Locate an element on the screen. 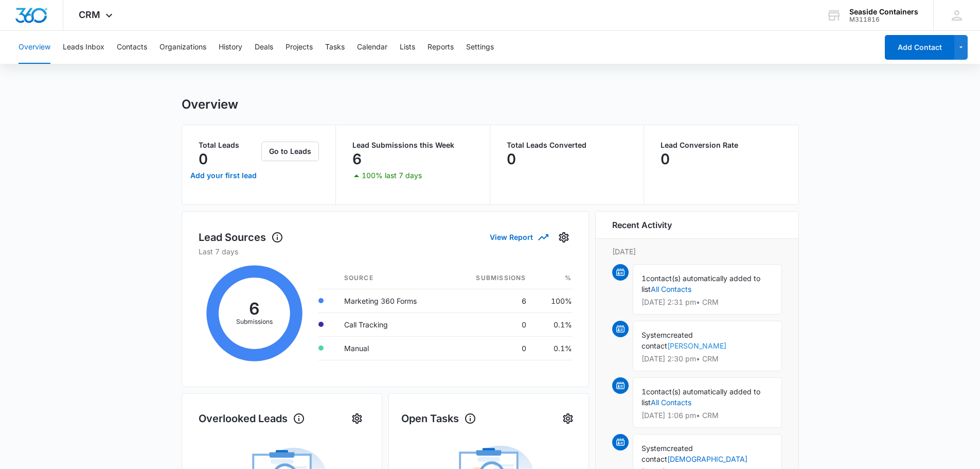 This screenshot has width=980, height=469. p: Total Leads is located at coordinates (229, 145).